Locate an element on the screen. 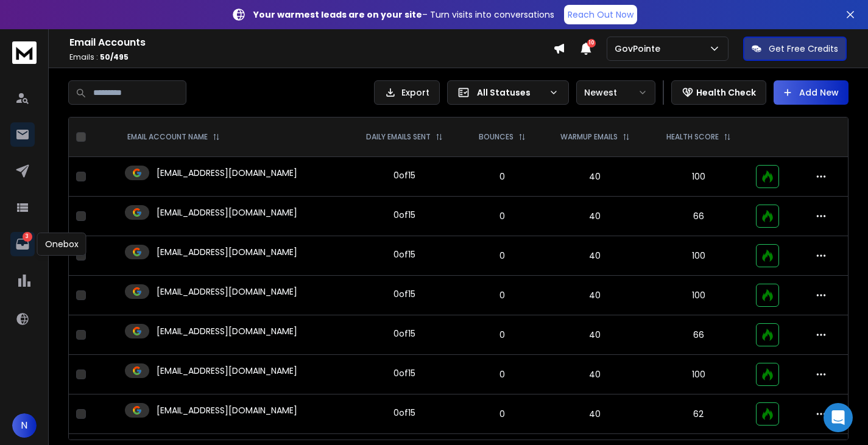  button: Export is located at coordinates (407, 92).